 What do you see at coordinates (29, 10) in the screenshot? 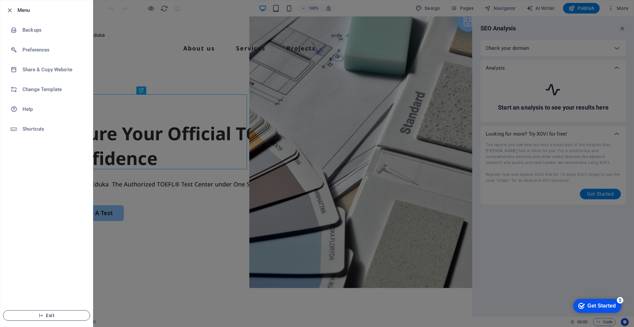
I see `div: Get Started 5 items remaining, 0% complete` at bounding box center [29, 10].